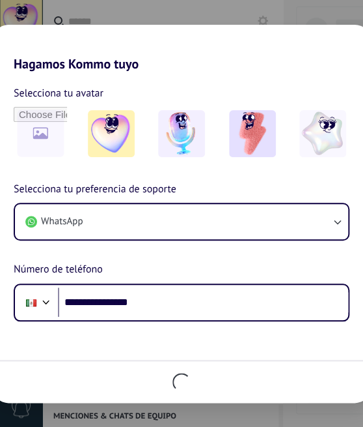  What do you see at coordinates (95, 190) in the screenshot?
I see `span: Selecciona tu preferencia de soporte` at bounding box center [95, 190].